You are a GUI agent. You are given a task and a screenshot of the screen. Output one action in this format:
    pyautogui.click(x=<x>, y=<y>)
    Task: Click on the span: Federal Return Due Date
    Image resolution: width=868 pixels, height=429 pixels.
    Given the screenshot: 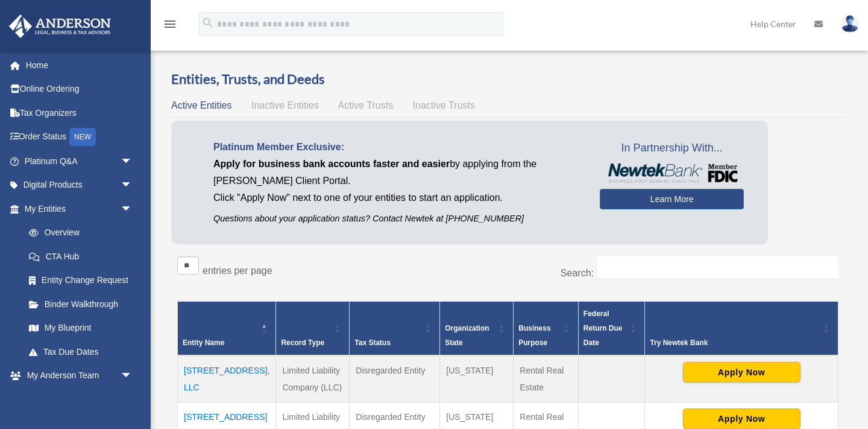 What is the action you would take?
    pyautogui.click(x=603, y=328)
    